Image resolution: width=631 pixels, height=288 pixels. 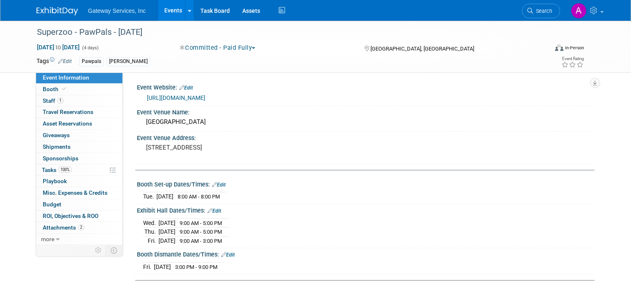 What do you see at coordinates (218, 48) in the screenshot?
I see `button: Committed - Paid Fully` at bounding box center [218, 48].